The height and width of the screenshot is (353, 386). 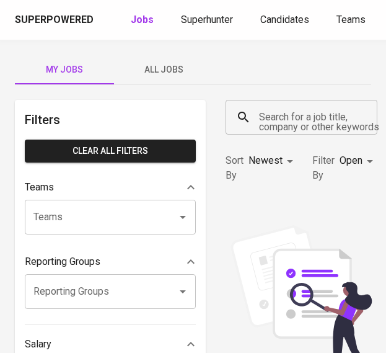 I want to click on p: Teams, so click(x=39, y=187).